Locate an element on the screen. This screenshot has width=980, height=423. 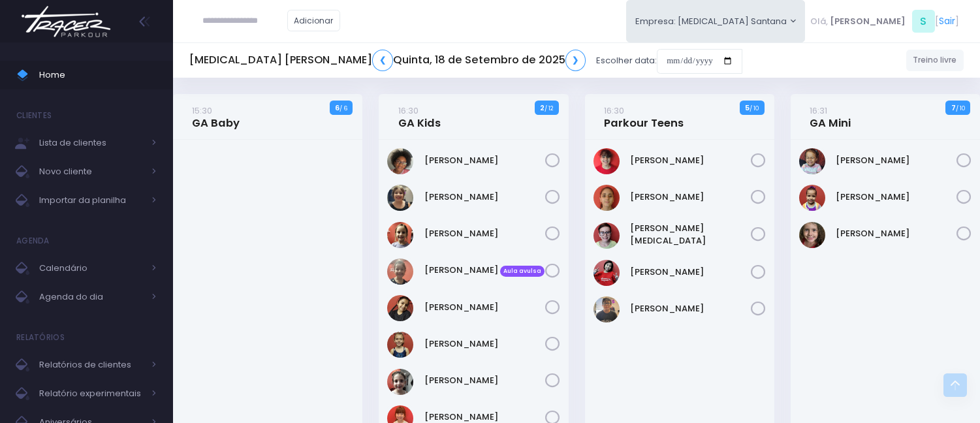
span: Agenda do dia is located at coordinates (91, 297).